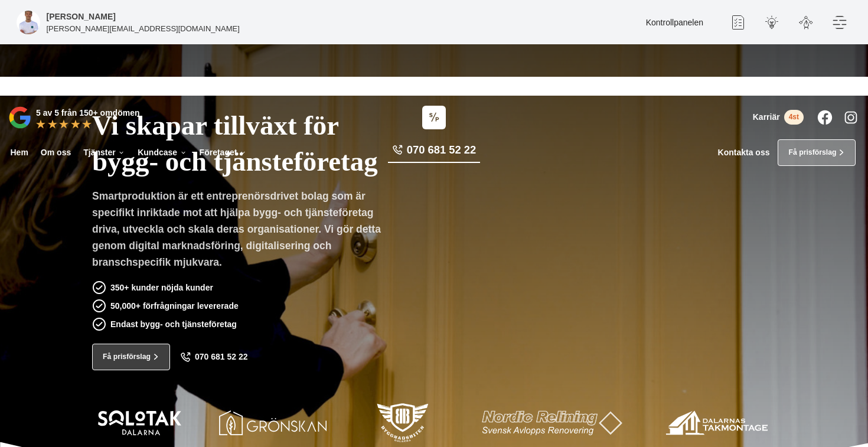 The width and height of the screenshot is (868, 447). What do you see at coordinates (674, 22) in the screenshot?
I see `a: Kontrollpanelen` at bounding box center [674, 22].